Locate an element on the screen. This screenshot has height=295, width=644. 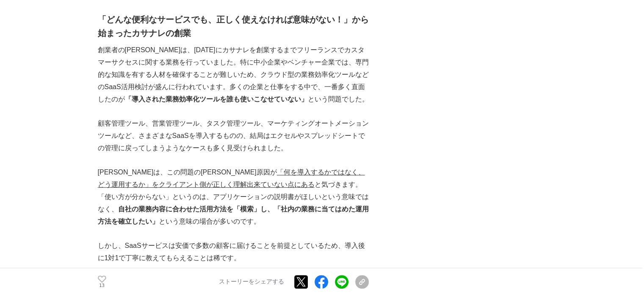
p: ストーリーをシェアする is located at coordinates (251, 282).